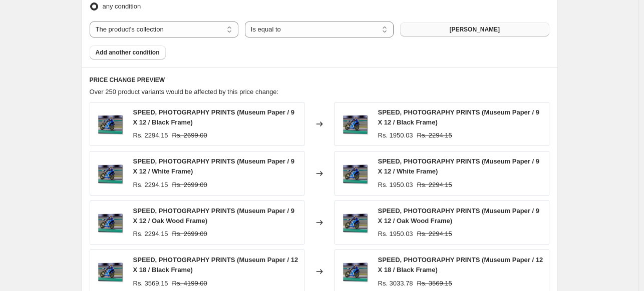 The width and height of the screenshot is (644, 291). Describe the element at coordinates (434, 284) in the screenshot. I see `strike: Rs. 3569.15` at that location.